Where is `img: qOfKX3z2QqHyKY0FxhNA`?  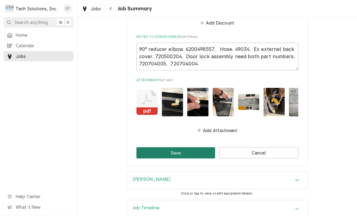
img: qOfKX3z2QqHyKY0FxhNA is located at coordinates (300, 102).